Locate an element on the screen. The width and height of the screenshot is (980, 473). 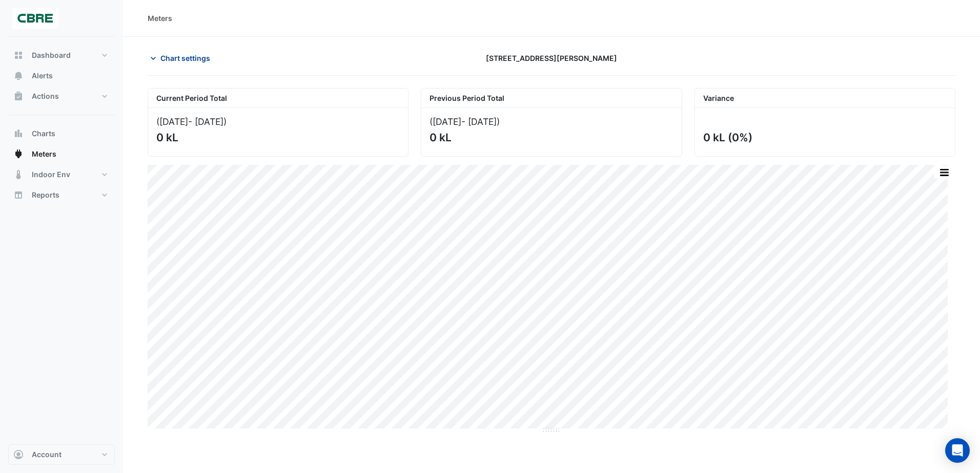
app-icon: Charts is located at coordinates (19, 134).